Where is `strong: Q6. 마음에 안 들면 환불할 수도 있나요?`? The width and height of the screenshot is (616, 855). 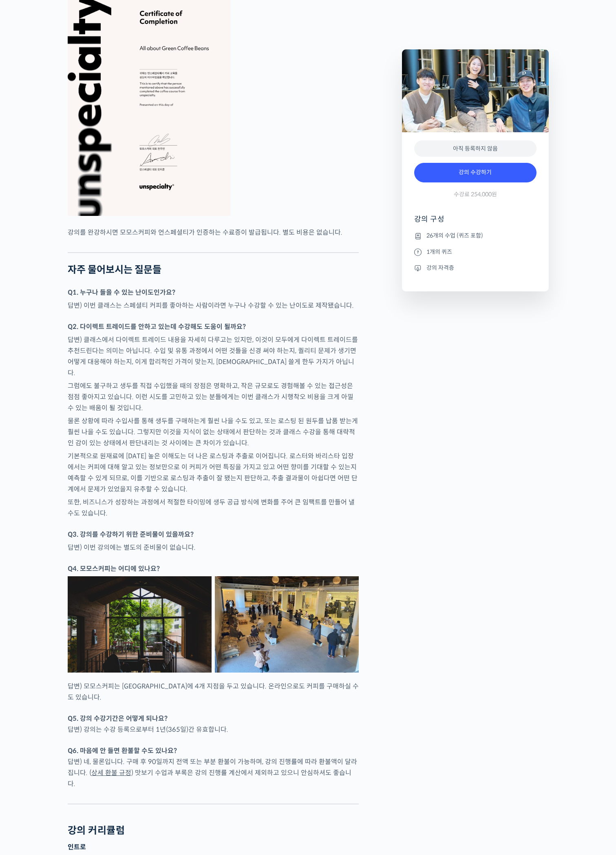
strong: Q6. 마음에 안 들면 환불할 수도 있나요? is located at coordinates (122, 750).